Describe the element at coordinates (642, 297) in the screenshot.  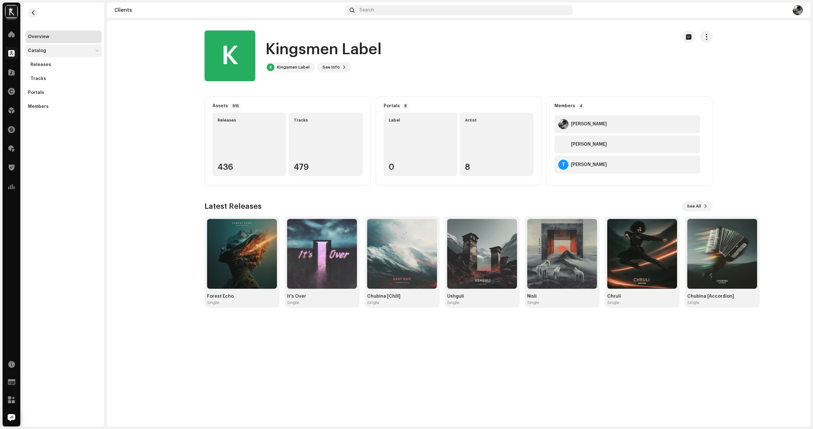
I see `div: Chruli` at that location.